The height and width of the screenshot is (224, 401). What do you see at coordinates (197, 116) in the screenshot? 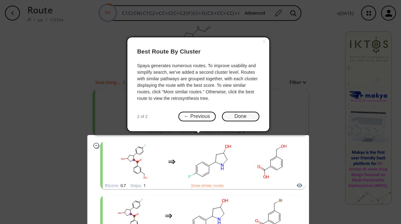
I see `button: ← Previous` at bounding box center [197, 116].